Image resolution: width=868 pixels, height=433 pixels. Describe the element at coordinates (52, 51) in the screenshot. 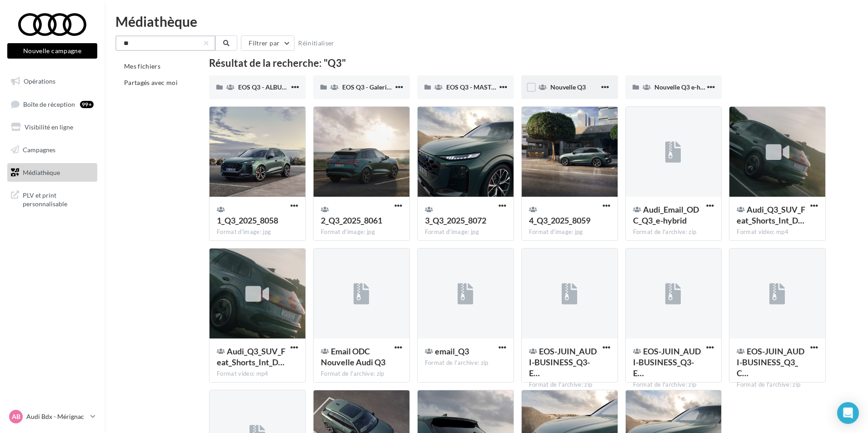

I see `button: Nouvelle campagne` at that location.